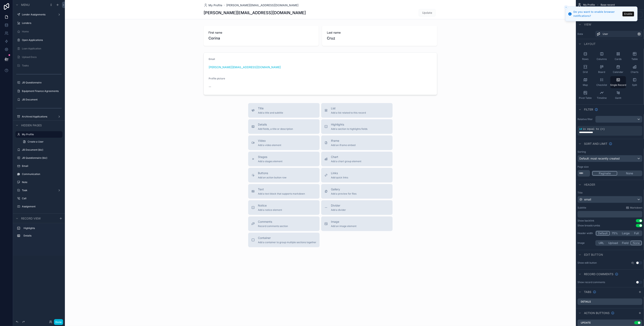 The width and height of the screenshot is (644, 326). Describe the element at coordinates (38, 15) in the screenshot. I see `label: Lender Assignments` at that location.